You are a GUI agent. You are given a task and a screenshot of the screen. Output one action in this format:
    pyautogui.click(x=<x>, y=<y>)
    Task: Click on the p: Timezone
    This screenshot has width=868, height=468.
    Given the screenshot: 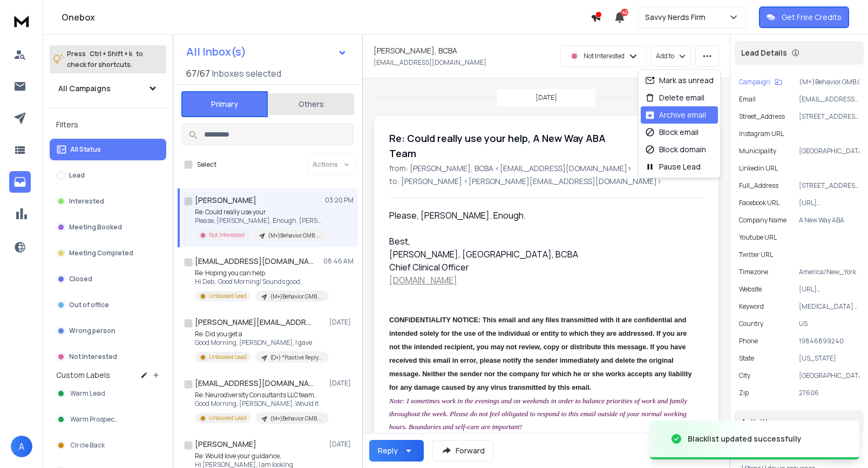 What is the action you would take?
    pyautogui.click(x=753, y=273)
    